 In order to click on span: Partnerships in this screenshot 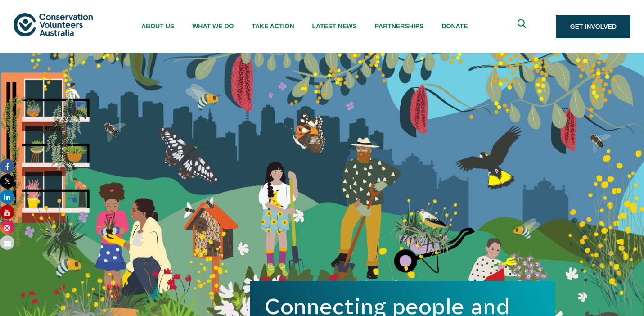, I will do `click(399, 26)`.